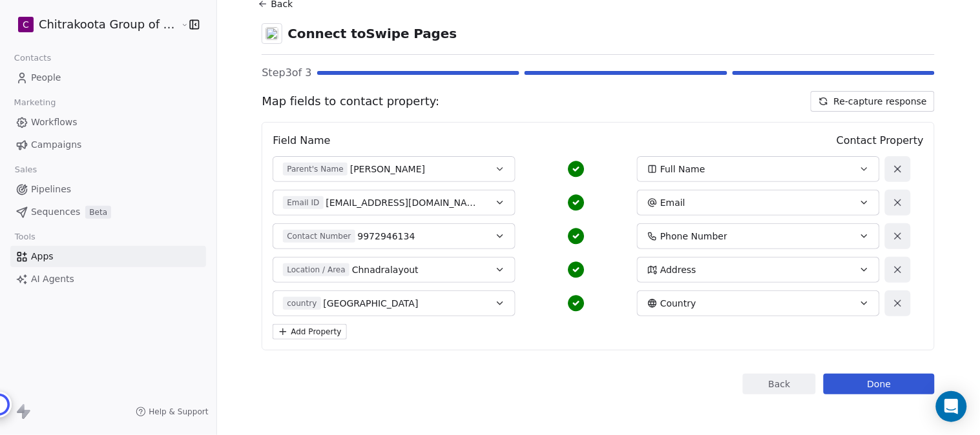  I want to click on span: Step 3 of 3, so click(286, 73).